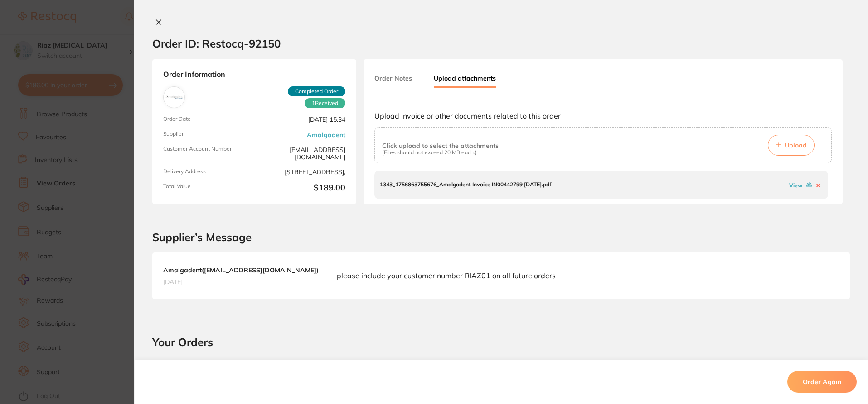 Image resolution: width=868 pixels, height=404 pixels. What do you see at coordinates (216, 44) in the screenshot?
I see `h2: Order ID: Restocq- 92150` at bounding box center [216, 44].